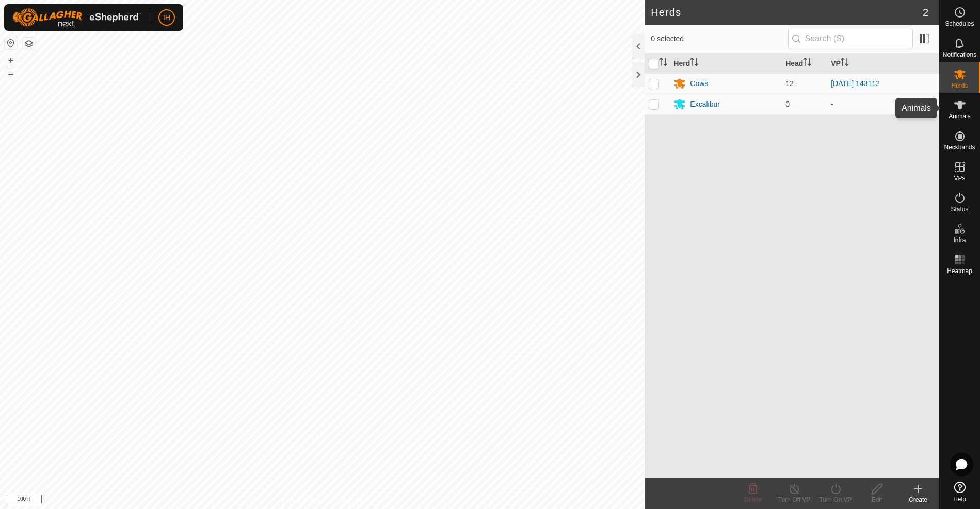  Describe the element at coordinates (959, 148) in the screenshot. I see `span: Neckbands` at that location.